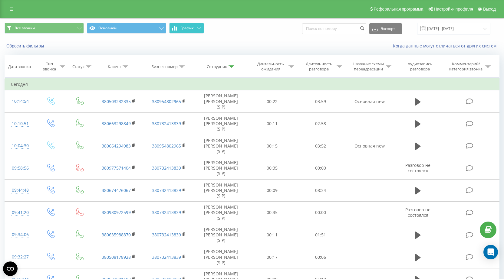 This screenshot has height=279, width=504. What do you see at coordinates (272, 146) in the screenshot?
I see `td: 00:15` at bounding box center [272, 146].